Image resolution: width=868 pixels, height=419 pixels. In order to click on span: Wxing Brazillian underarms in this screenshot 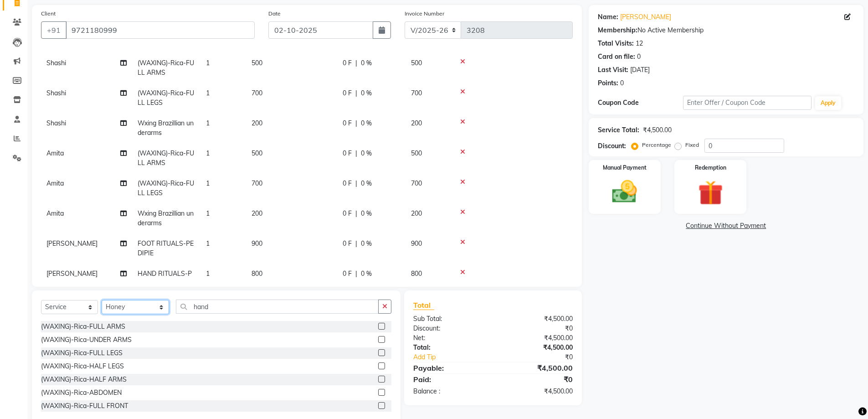, I will do `click(166, 218)`.